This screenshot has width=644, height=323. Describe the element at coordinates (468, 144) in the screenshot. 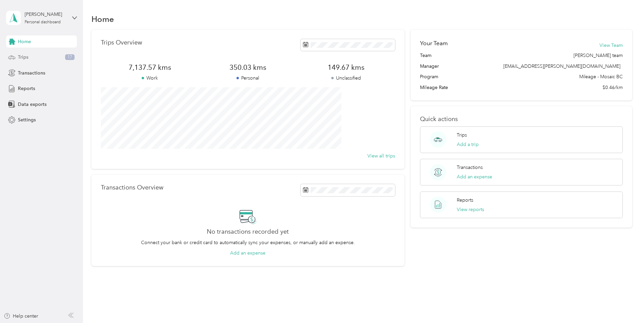

I see `button: Add a trip` at that location.